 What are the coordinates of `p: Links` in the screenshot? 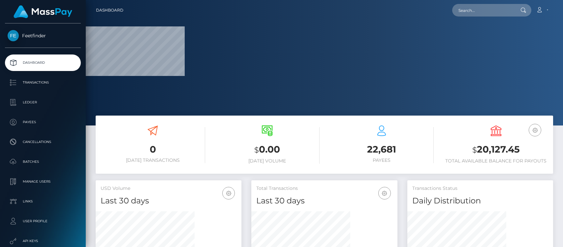 It's located at (43, 201).